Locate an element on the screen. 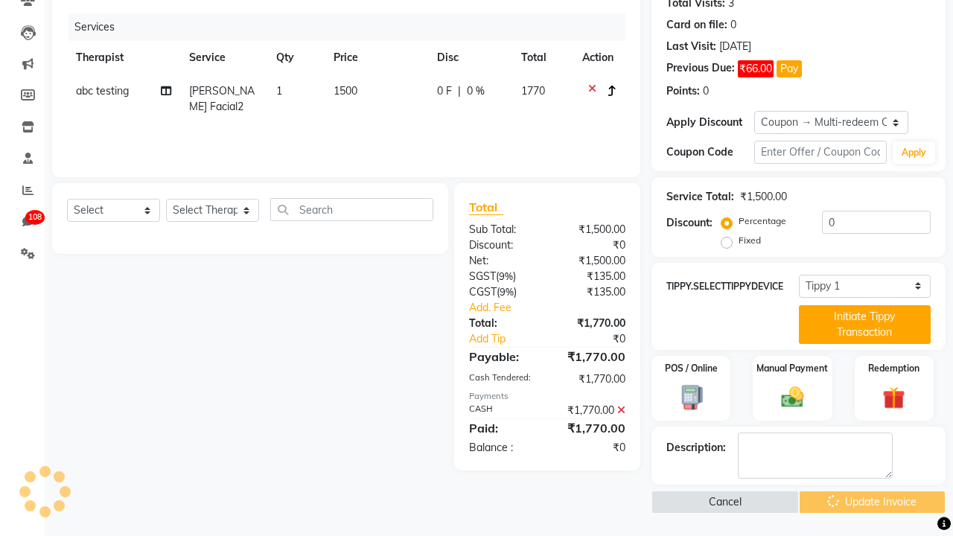 The height and width of the screenshot is (536, 953). div: Total: is located at coordinates (502, 323).